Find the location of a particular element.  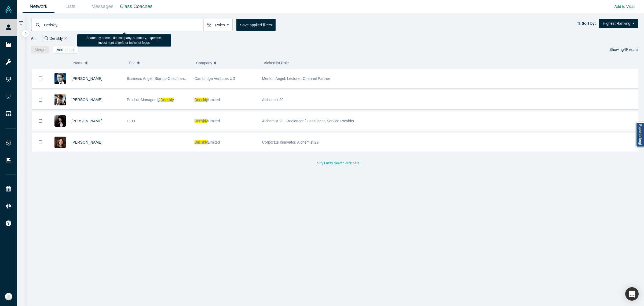

img: Martin Giese's Profile Image is located at coordinates (60, 79).